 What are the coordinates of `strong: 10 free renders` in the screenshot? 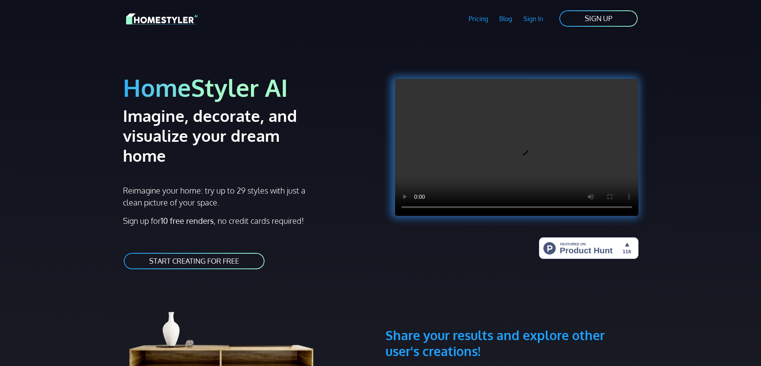 It's located at (187, 220).